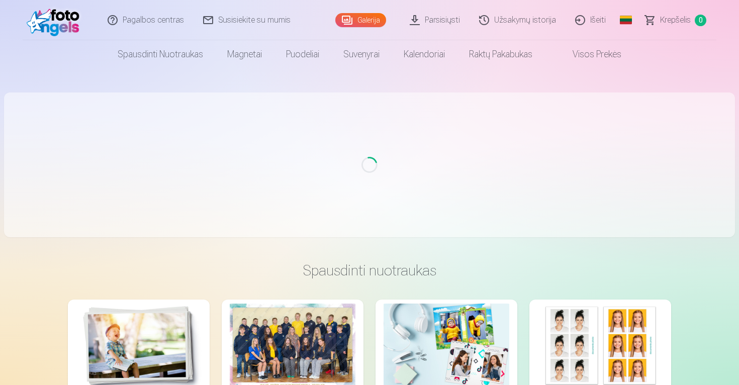  Describe the element at coordinates (700, 20) in the screenshot. I see `span: 0` at that location.